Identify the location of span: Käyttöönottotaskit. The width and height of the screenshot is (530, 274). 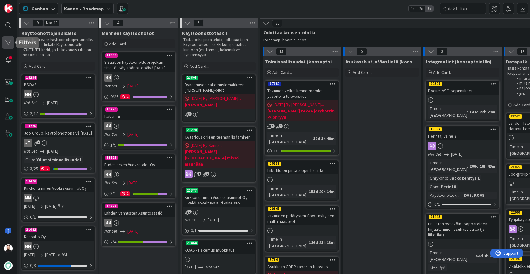
(205, 33).